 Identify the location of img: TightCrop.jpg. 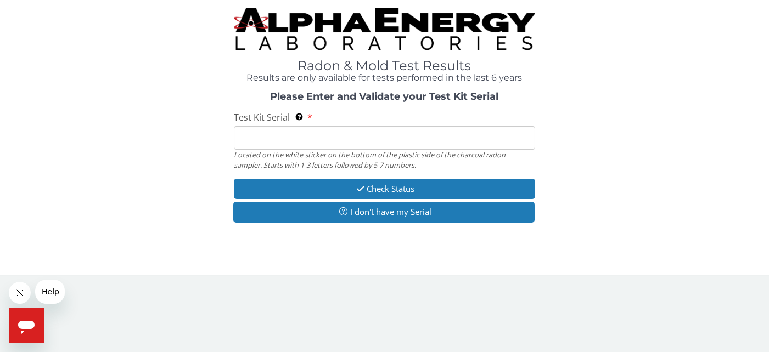
(384, 29).